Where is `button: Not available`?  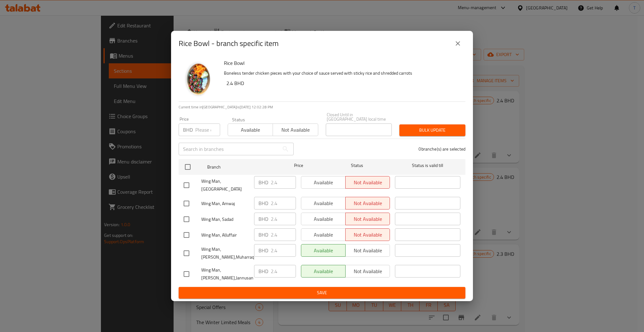 button: Not available is located at coordinates (295, 130).